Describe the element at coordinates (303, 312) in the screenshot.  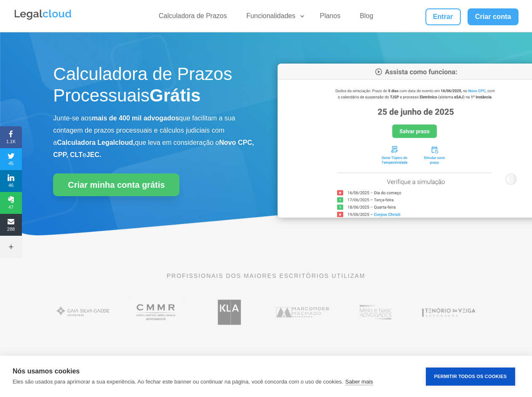
I see `img: Marcondes Machado Advogados utilizam a Legalcloud` at that location.